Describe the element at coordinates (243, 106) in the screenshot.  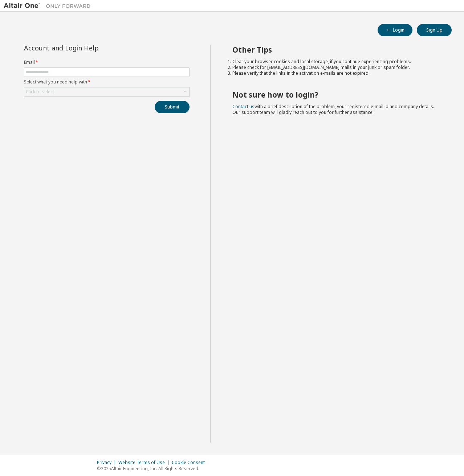
I see `a: Contact us` at that location.